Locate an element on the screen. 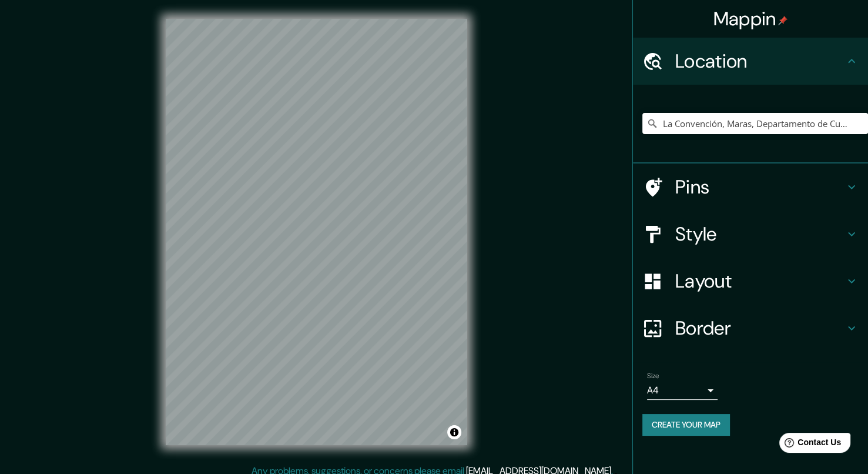  h4: Border is located at coordinates (760, 328).